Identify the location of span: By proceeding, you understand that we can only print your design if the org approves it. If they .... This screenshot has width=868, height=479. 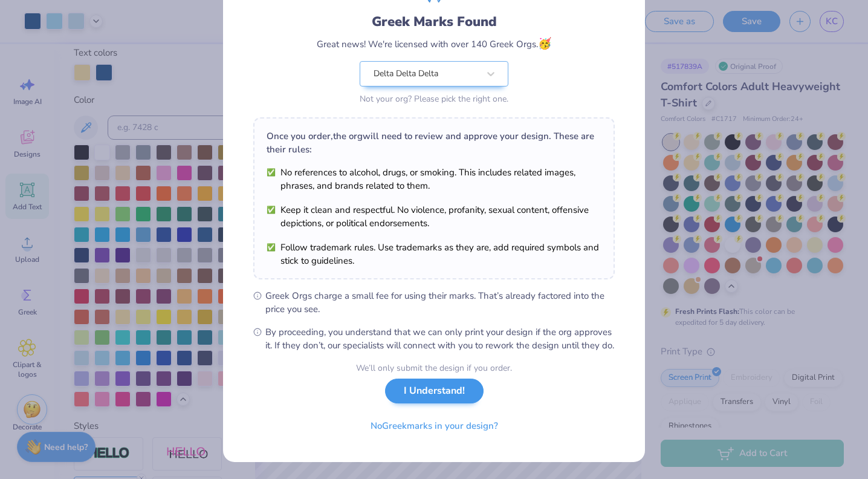
(440, 339).